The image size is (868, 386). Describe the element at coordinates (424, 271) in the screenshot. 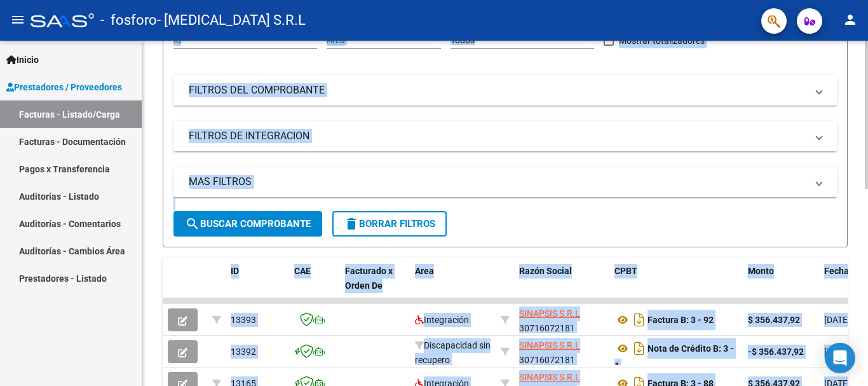

I see `span: Area` at that location.